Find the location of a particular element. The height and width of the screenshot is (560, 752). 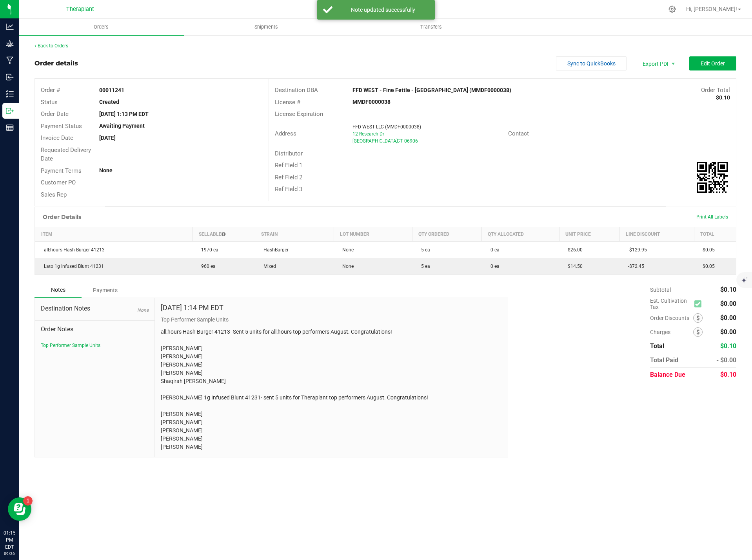

span: Address is located at coordinates (285, 133).